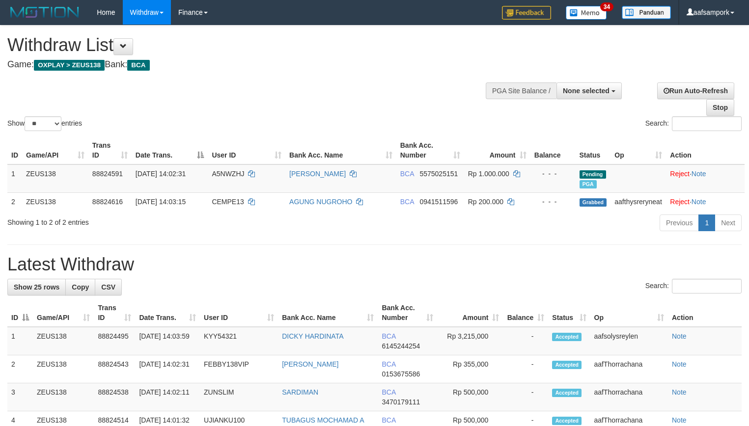 The image size is (749, 426). Describe the element at coordinates (638, 201) in the screenshot. I see `td: aafthysreryneat` at that location.